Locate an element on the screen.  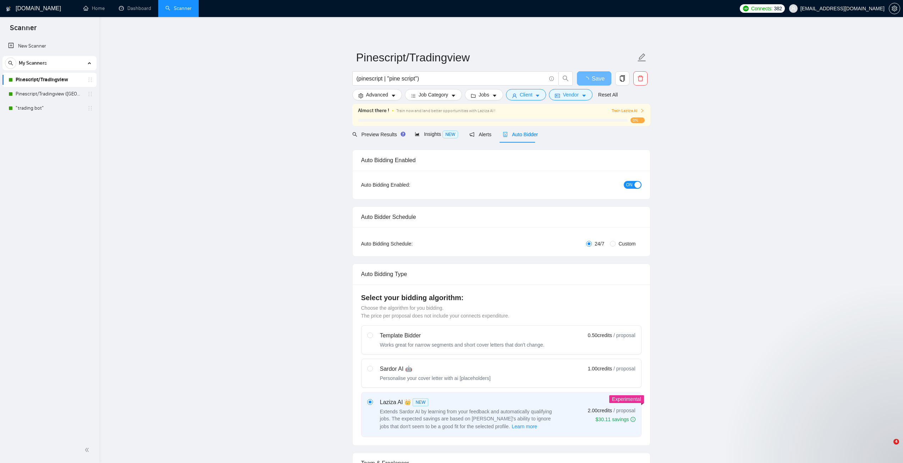
input: Search Freelance Jobs... is located at coordinates (451, 78).